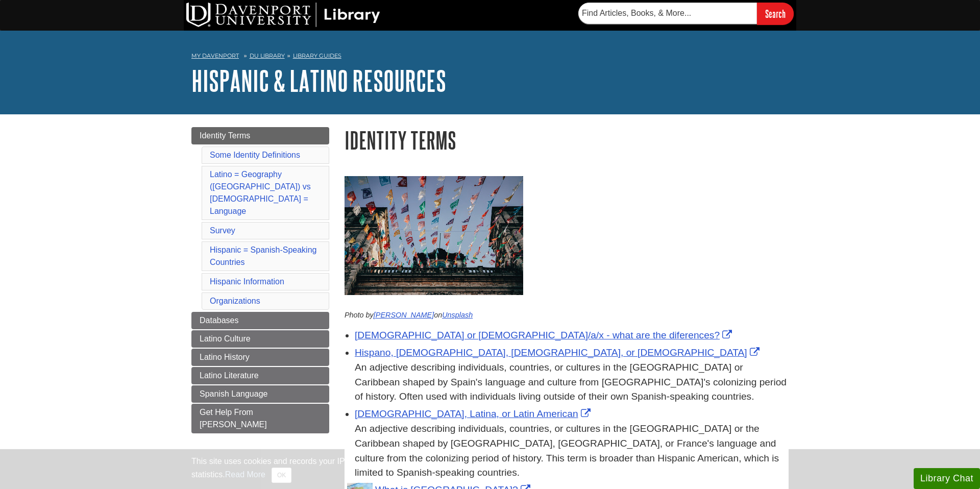 This screenshot has height=489, width=980. Describe the element at coordinates (457, 315) in the screenshot. I see `a: Unsplash` at that location.